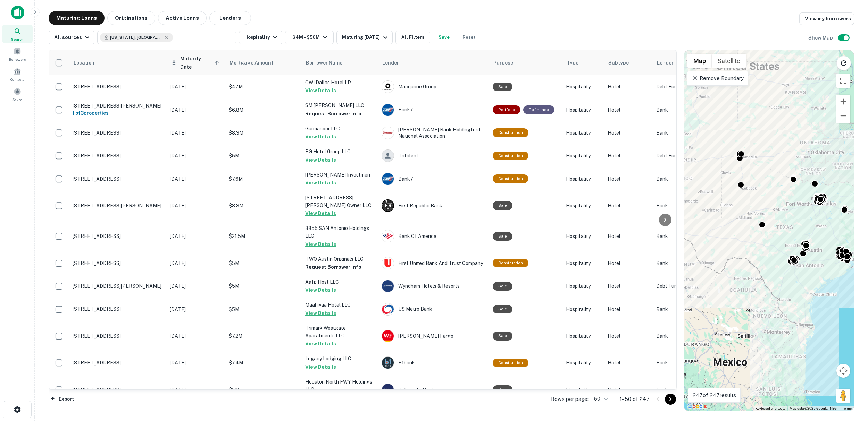 The height and width of the screenshot is (421, 868). Describe the element at coordinates (671, 63) in the screenshot. I see `span: Lender Type` at that location.